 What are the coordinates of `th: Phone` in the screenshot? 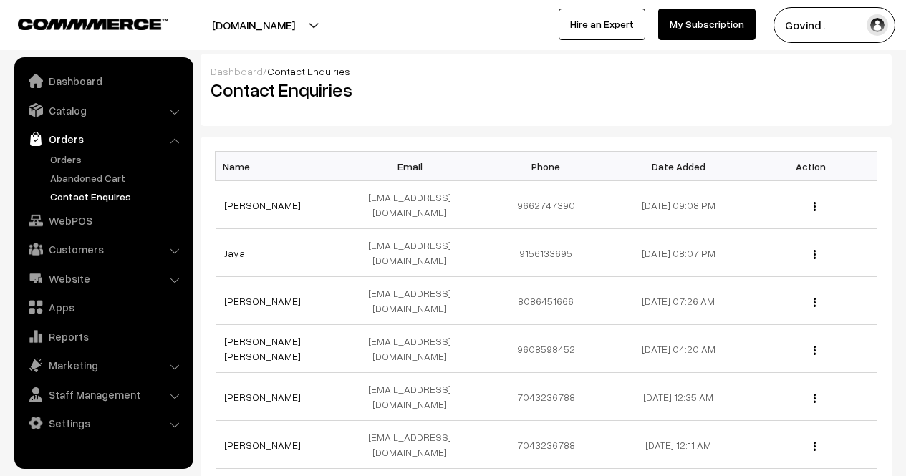 It's located at (546, 166).